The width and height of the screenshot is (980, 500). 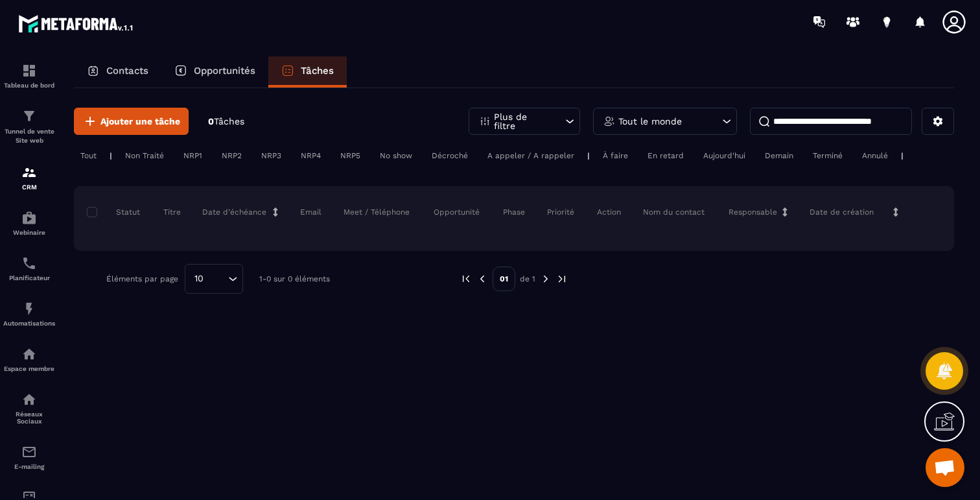 I want to click on p: Automatisations, so click(x=29, y=323).